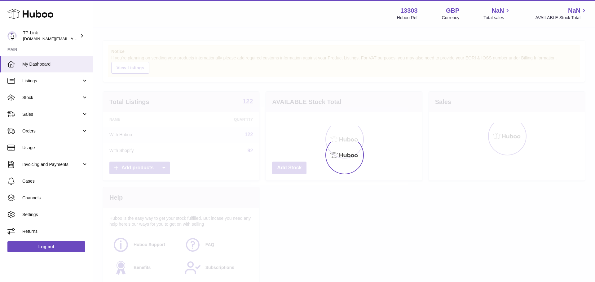 The width and height of the screenshot is (595, 282). What do you see at coordinates (561, 14) in the screenshot?
I see `a: NaN AVAILABLE Stock Total` at bounding box center [561, 14].